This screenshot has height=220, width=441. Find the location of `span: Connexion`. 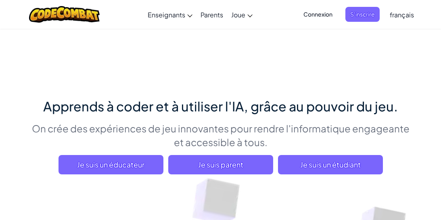

span: Connexion is located at coordinates (318, 14).